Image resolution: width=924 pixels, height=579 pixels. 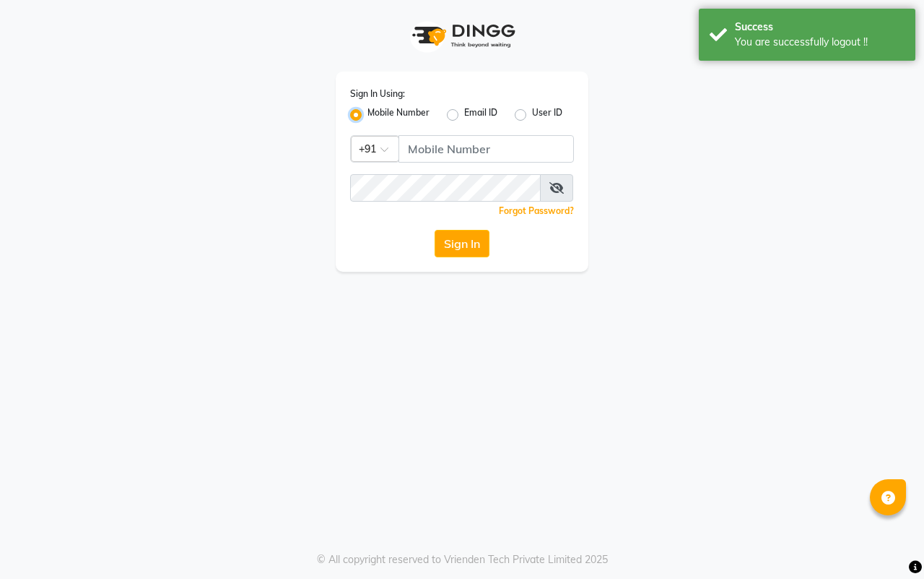 What do you see at coordinates (462, 244) in the screenshot?
I see `button: Sign In` at bounding box center [462, 244].